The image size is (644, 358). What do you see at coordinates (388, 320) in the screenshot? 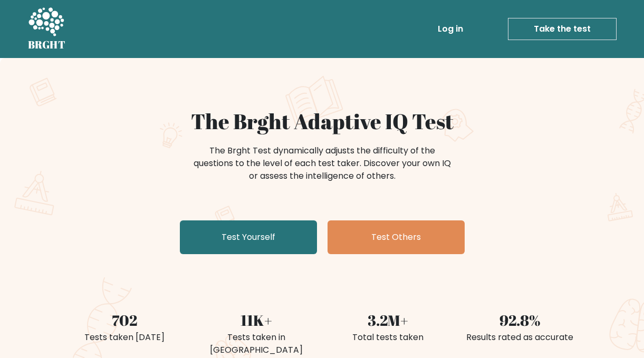
I see `div: 3.2M+` at bounding box center [388, 320].